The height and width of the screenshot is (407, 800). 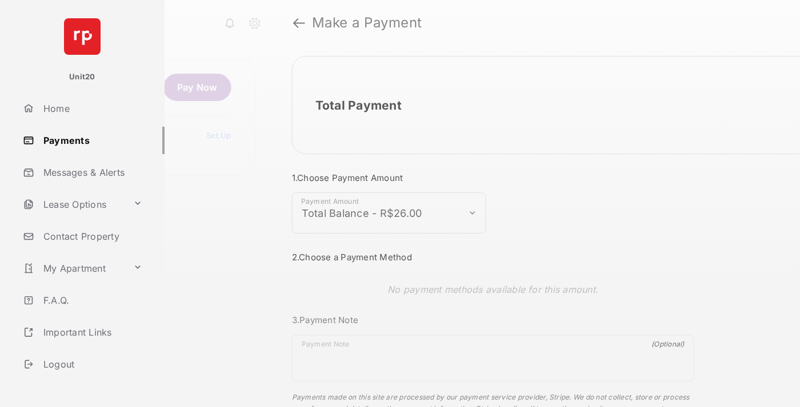 What do you see at coordinates (493, 178) in the screenshot?
I see `h3: 1. Choose Payment Amount` at bounding box center [493, 178].